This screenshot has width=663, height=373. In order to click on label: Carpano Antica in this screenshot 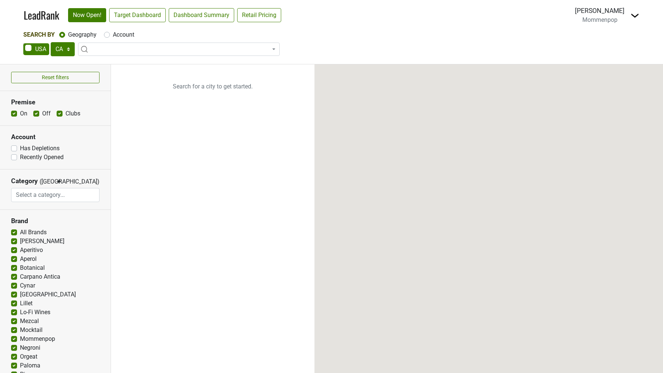, I will do `click(40, 277)`.